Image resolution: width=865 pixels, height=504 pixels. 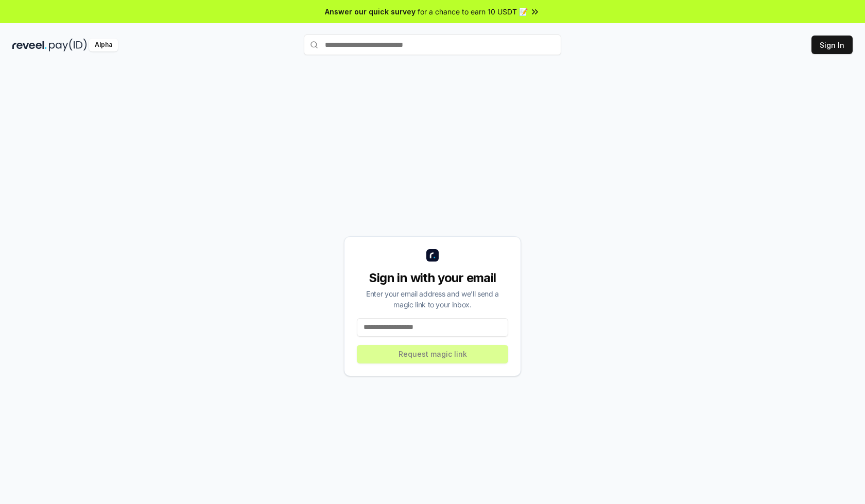 What do you see at coordinates (832, 45) in the screenshot?
I see `button: Sign In` at bounding box center [832, 45].